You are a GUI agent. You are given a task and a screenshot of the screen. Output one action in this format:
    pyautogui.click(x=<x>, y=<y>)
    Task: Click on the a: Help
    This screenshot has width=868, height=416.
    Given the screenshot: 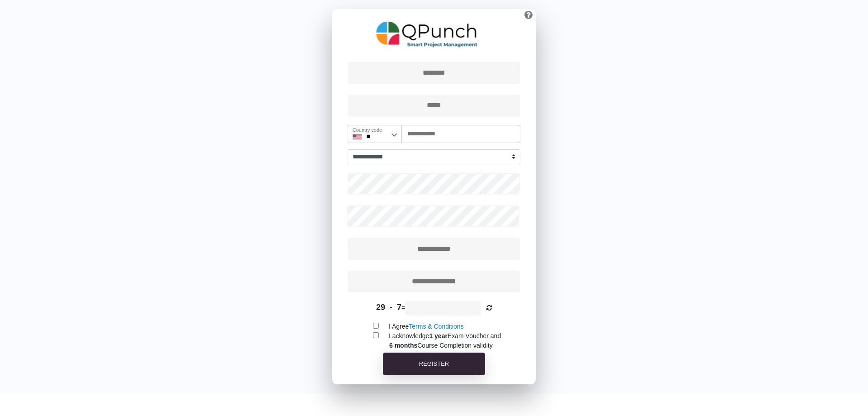 What is the action you would take?
    pyautogui.click(x=529, y=14)
    